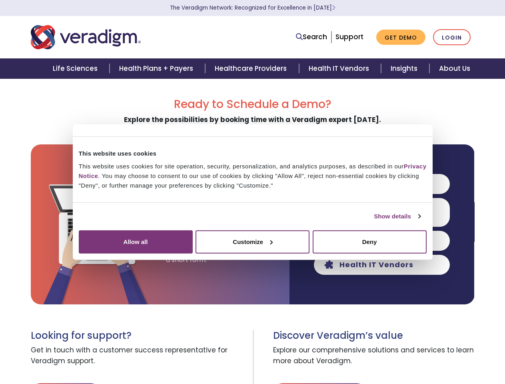  I want to click on a: Insights, so click(405, 68).